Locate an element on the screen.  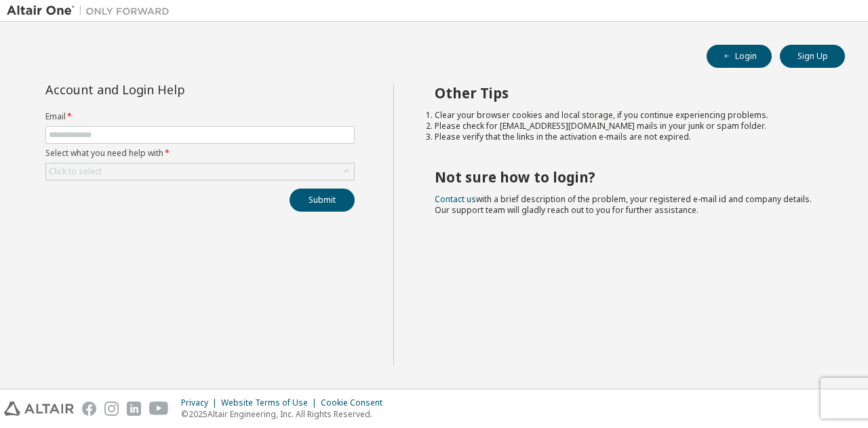
button: Sign Up is located at coordinates (813, 56).